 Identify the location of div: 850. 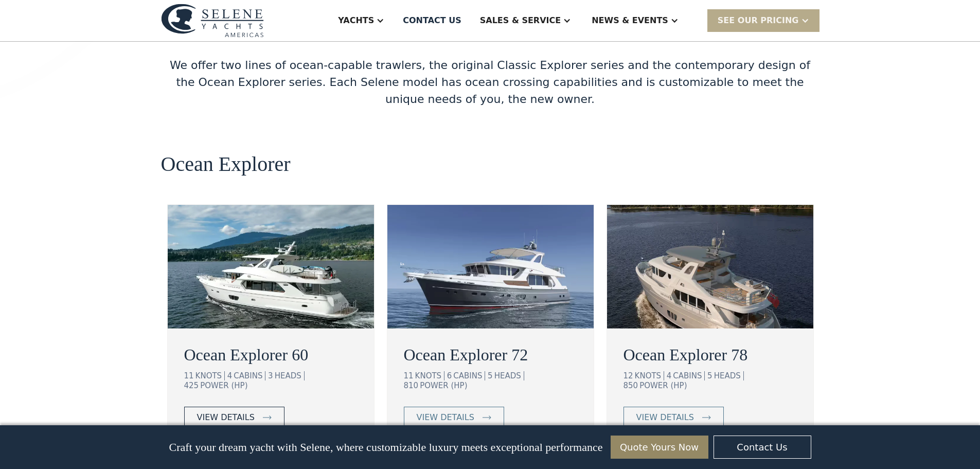
(630, 386).